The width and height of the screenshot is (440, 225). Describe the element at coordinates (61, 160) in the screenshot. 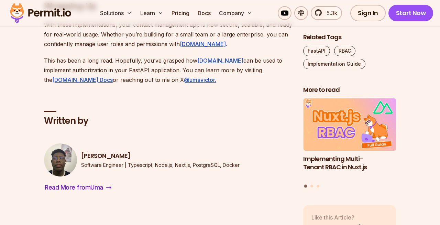

I see `img: Uma Victor` at that location.